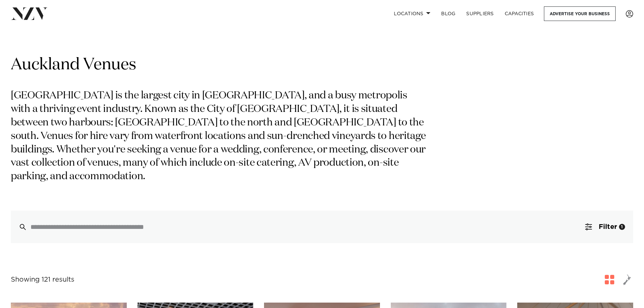 The image size is (644, 308). I want to click on a: SUPPLIERS, so click(480, 13).